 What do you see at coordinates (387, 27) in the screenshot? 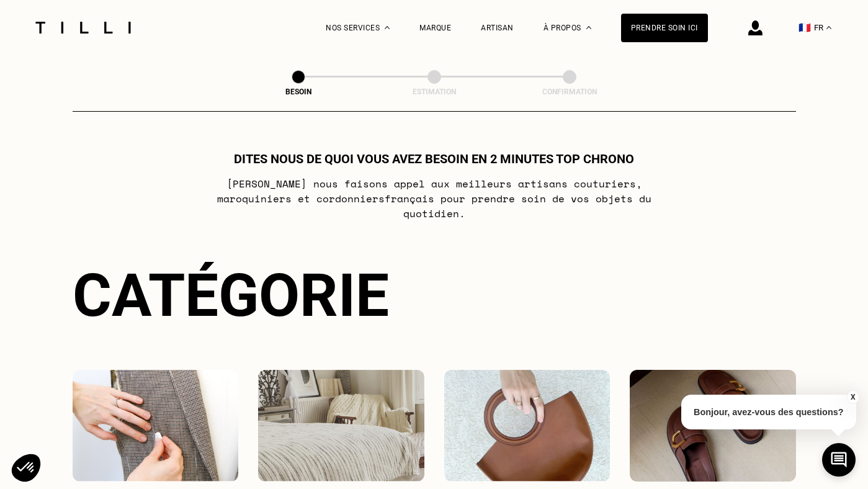
I see `img: Menu déroulant` at bounding box center [387, 27].